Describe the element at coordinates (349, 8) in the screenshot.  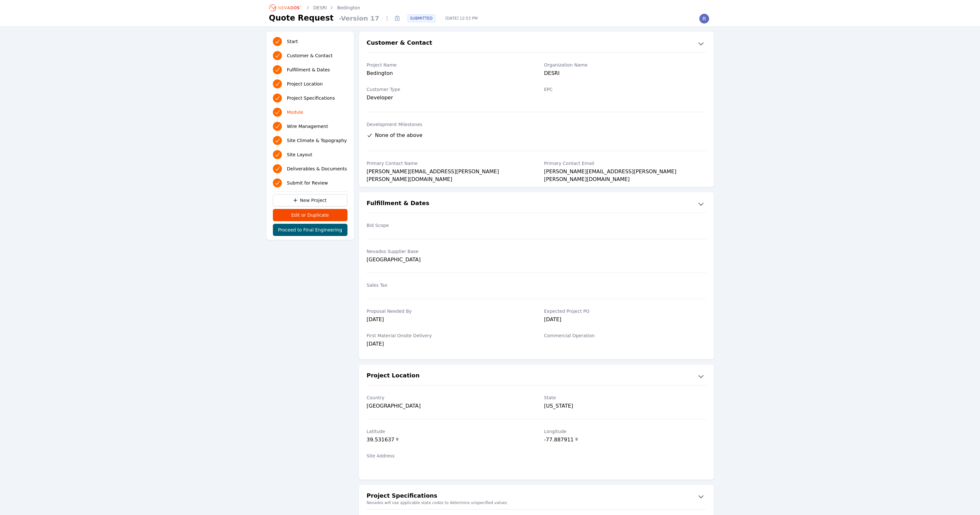
I see `a: Bedington` at that location.